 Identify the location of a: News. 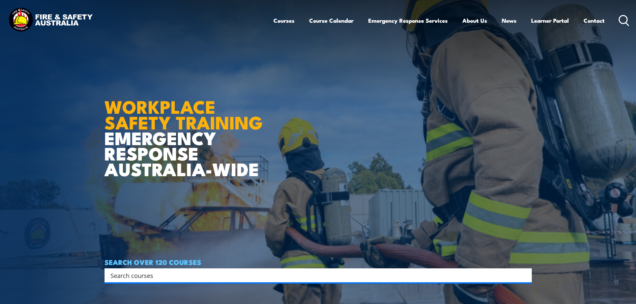
(509, 20).